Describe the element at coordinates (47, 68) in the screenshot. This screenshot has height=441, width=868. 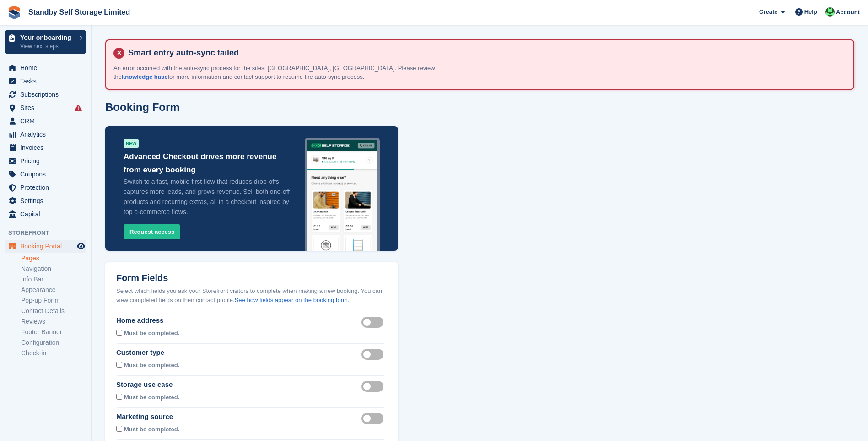
I see `span: Home` at that location.